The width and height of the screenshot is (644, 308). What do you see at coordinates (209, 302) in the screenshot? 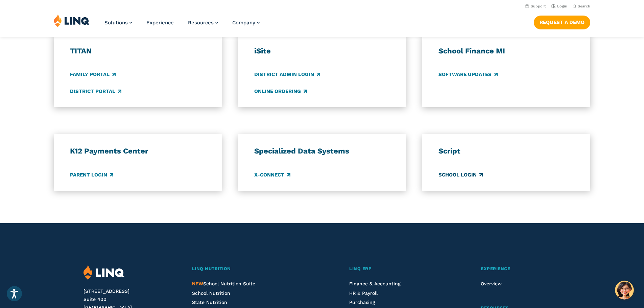
I see `a: State Nutrition` at bounding box center [209, 302].